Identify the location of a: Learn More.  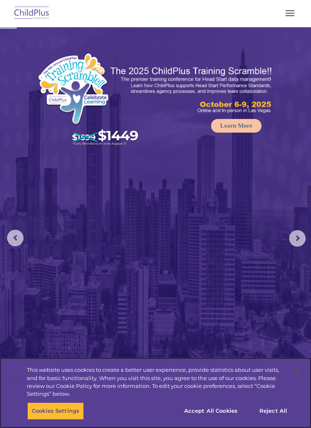
(236, 126).